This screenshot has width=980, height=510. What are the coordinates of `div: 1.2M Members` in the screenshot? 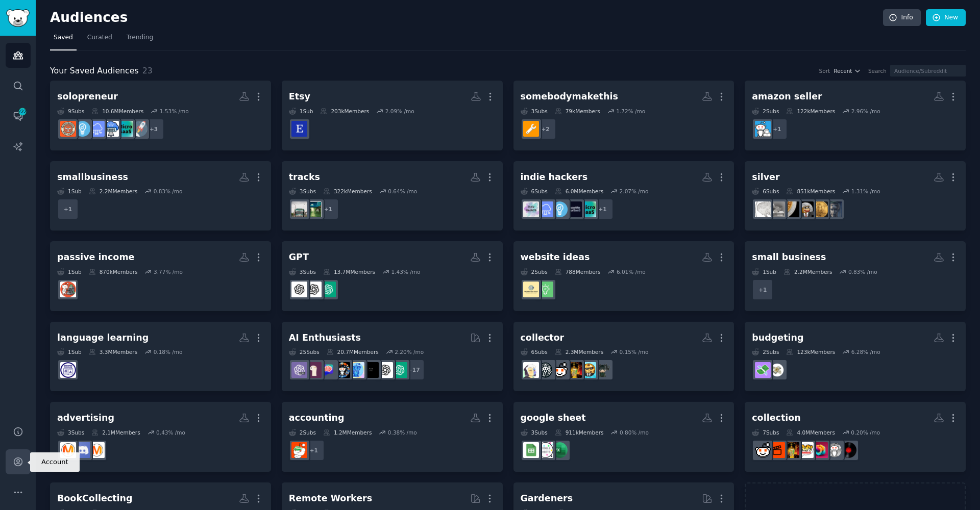 It's located at (347, 432).